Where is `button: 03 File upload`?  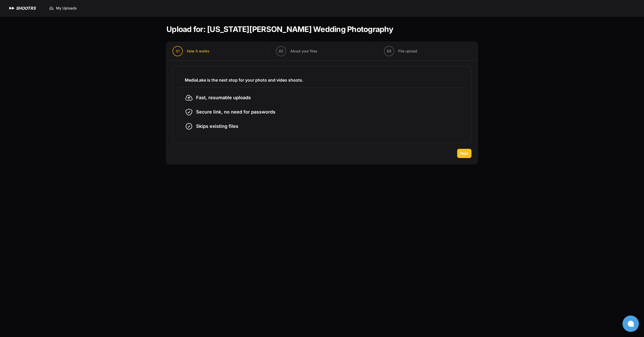
button: 03 File upload is located at coordinates (401, 51).